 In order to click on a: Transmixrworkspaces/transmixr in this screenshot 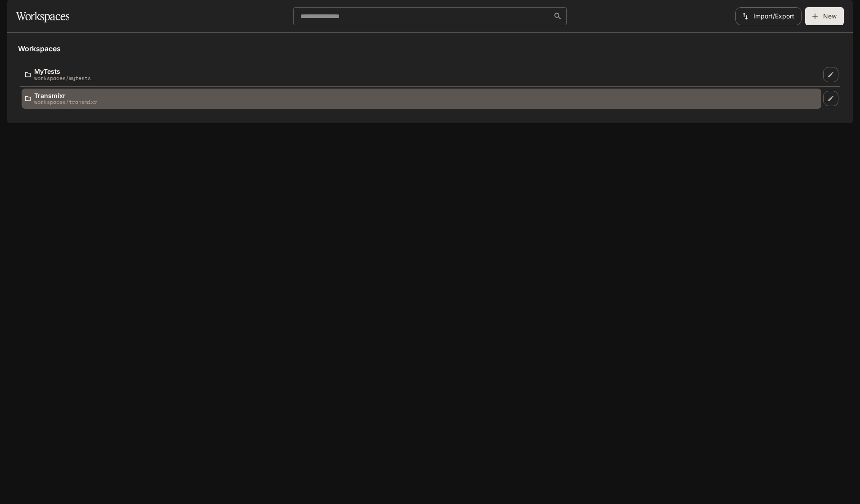, I will do `click(421, 98)`.